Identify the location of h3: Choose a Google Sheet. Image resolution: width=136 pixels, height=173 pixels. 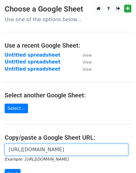
(68, 9).